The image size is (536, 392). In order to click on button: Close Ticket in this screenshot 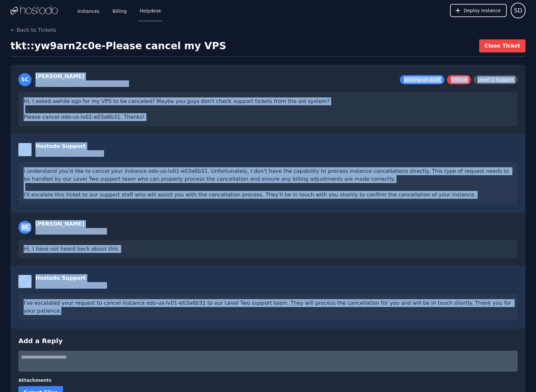, I will do `click(502, 46)`.